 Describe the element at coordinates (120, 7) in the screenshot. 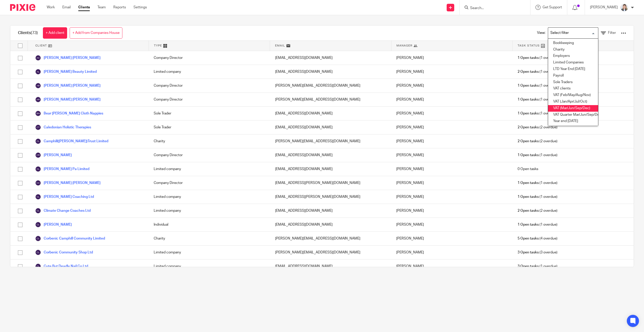

I see `a: Reports` at that location.